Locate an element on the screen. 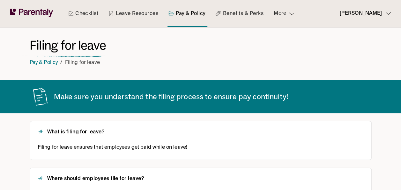 The image size is (401, 190). a: Pay & Policy is located at coordinates (44, 63).